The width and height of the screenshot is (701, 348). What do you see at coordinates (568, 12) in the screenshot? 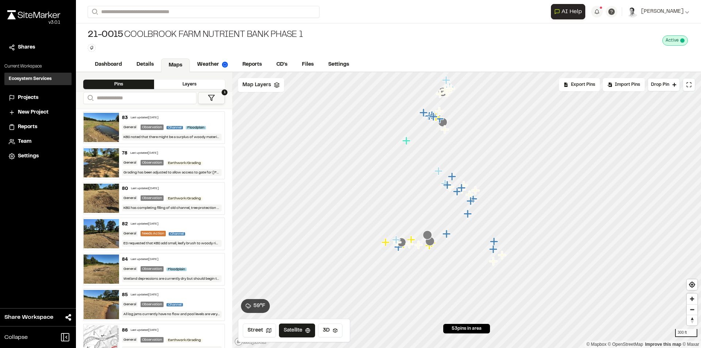
I see `button: Open AI Assistant` at bounding box center [568, 12].